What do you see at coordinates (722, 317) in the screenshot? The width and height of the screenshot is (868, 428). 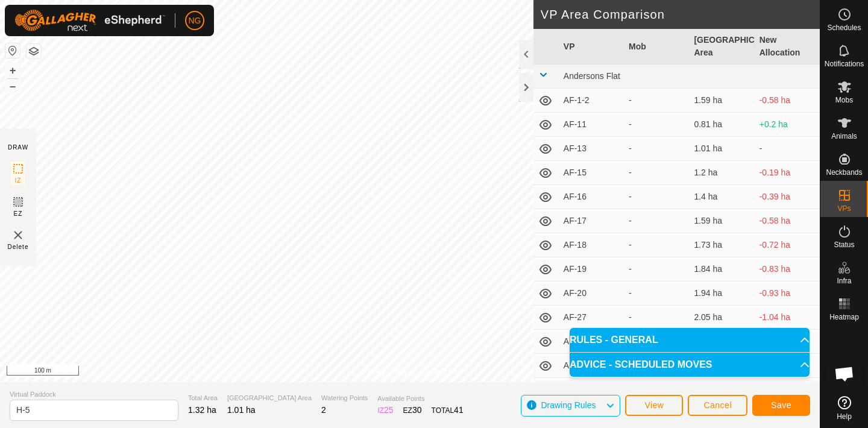 I see `td: 2.05 ha` at bounding box center [722, 317].